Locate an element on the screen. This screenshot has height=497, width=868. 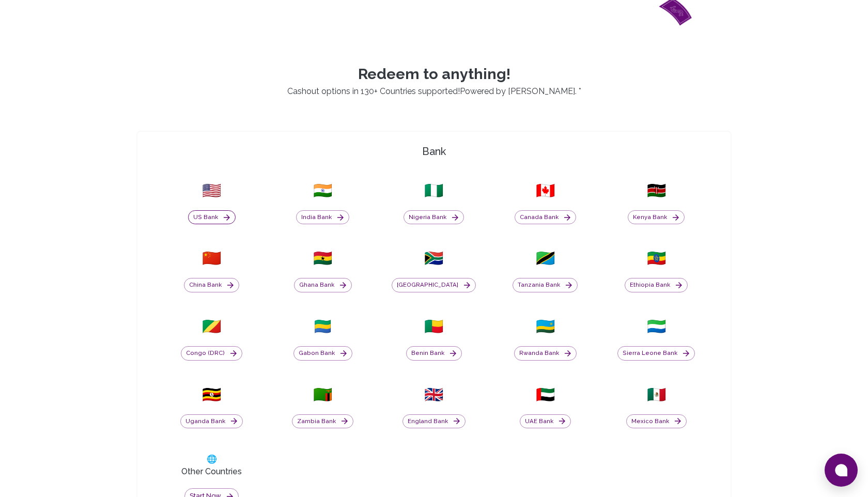
button: Kenya Bank is located at coordinates (656, 218).